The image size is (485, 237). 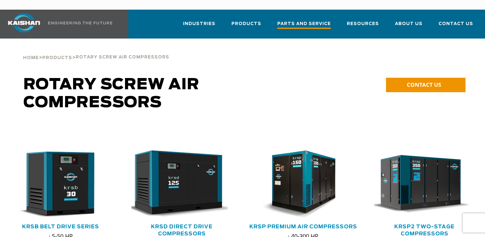 I want to click on span: About Us, so click(x=409, y=24).